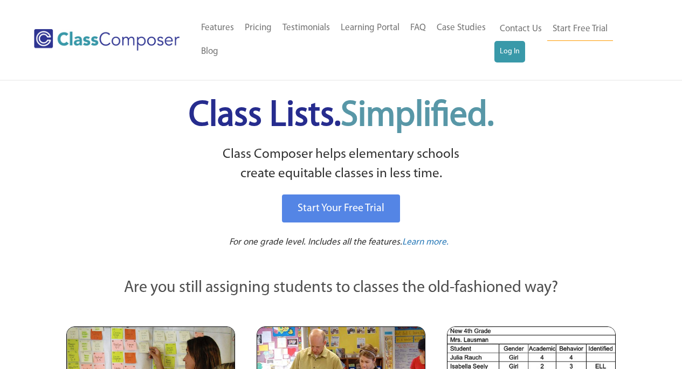  What do you see at coordinates (315, 242) in the screenshot?
I see `span: For one grade level. Includes all the features.` at bounding box center [315, 242].